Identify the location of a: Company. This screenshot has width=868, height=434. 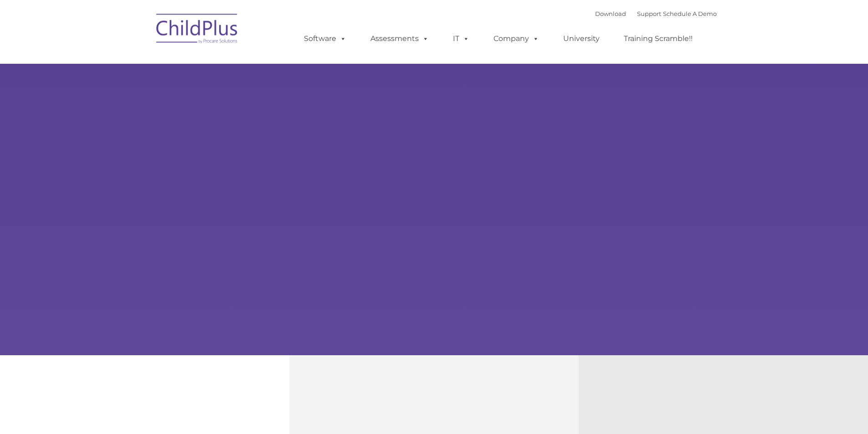
(516, 38).